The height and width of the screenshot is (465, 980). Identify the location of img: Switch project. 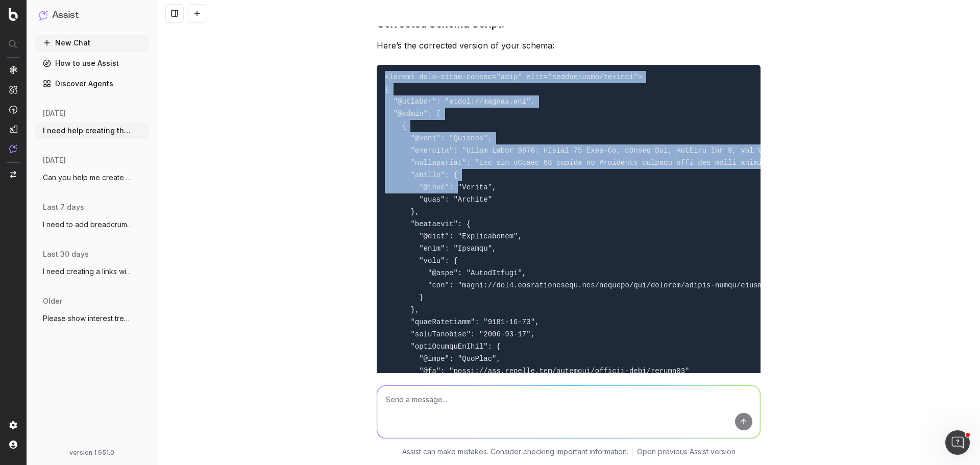
(13, 174).